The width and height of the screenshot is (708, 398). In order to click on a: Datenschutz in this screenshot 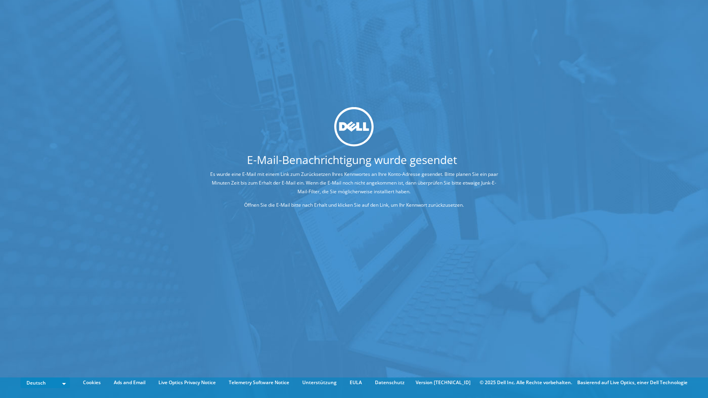, I will do `click(389, 382)`.